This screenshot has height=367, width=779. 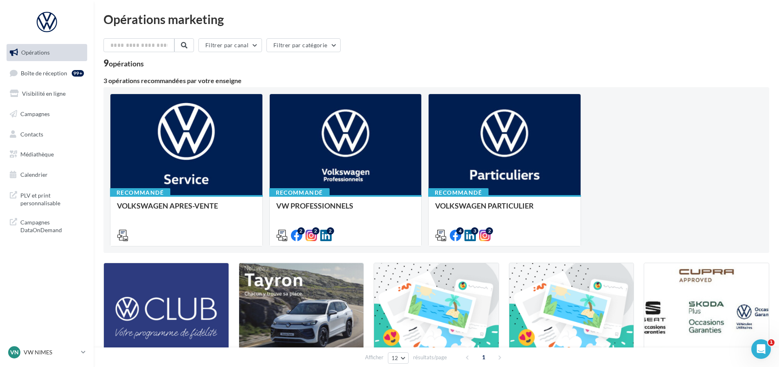 I want to click on a: VN VW NIMES, so click(x=47, y=352).